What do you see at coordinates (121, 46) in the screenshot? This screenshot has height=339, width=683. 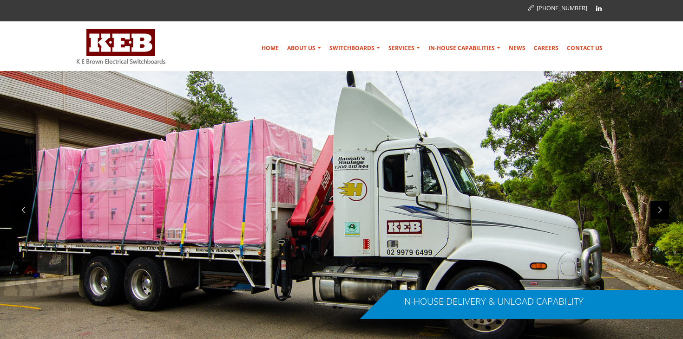 I see `img: K E Brown Electrical Switchboards` at bounding box center [121, 46].